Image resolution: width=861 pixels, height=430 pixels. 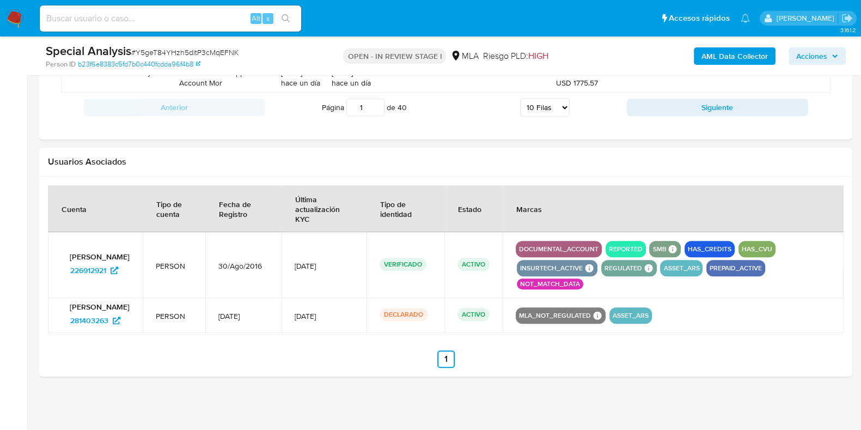 I want to click on span: Acciones, so click(x=812, y=56).